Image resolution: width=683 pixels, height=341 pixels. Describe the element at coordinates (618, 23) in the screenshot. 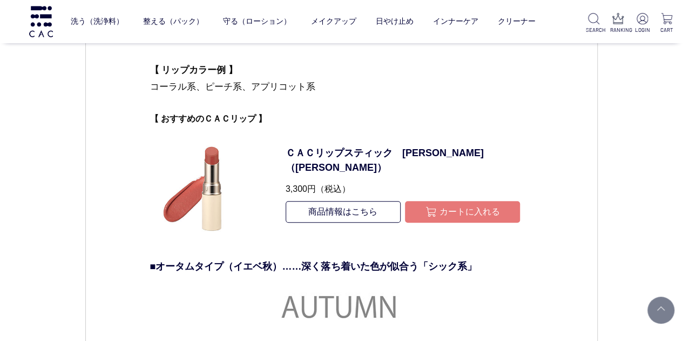

I see `a: RANKING` at that location.